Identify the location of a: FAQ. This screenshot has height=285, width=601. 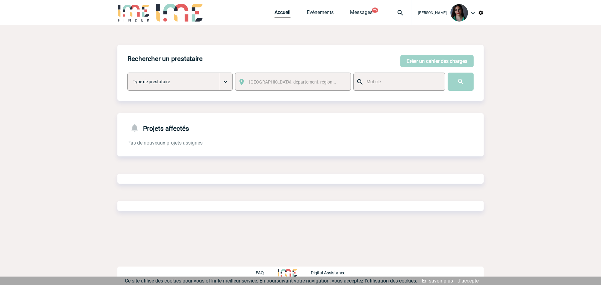
(267, 272).